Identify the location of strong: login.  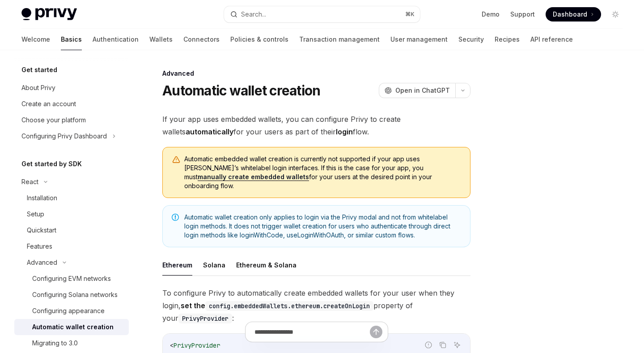
(345, 132).